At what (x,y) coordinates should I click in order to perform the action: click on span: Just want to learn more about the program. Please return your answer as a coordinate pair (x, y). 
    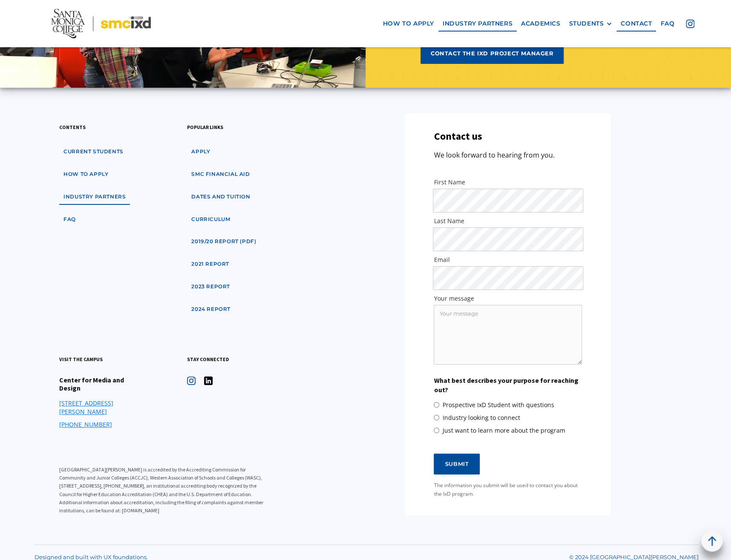
    Looking at the image, I should click on (503, 431).